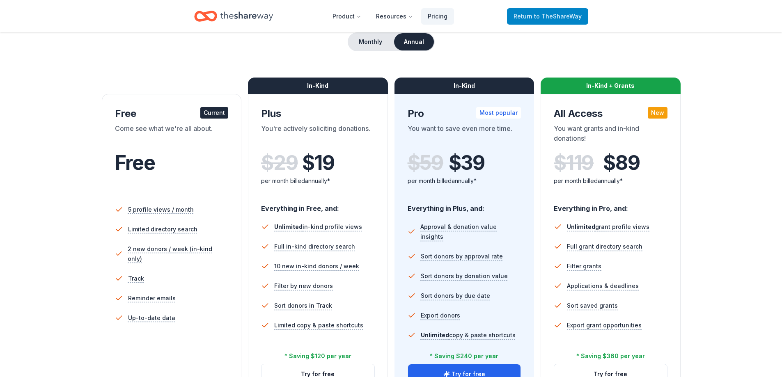 This screenshot has width=782, height=377. Describe the element at coordinates (172, 135) in the screenshot. I see `div: Come see what we're all about.` at that location.